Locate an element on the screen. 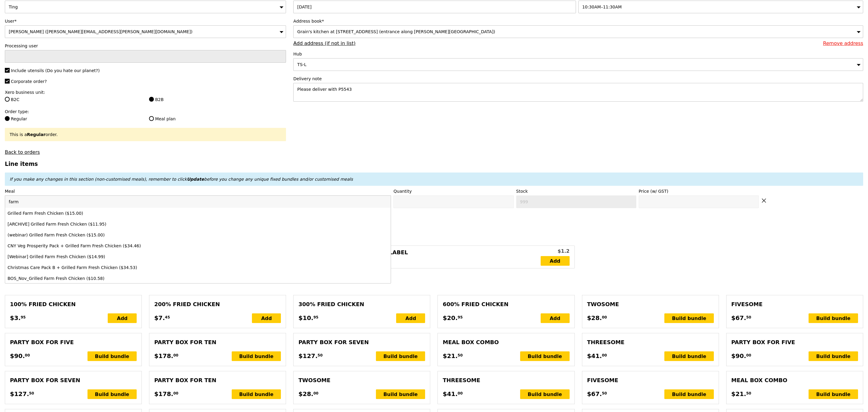 This screenshot has height=412, width=868. span: $3. is located at coordinates (15, 318).